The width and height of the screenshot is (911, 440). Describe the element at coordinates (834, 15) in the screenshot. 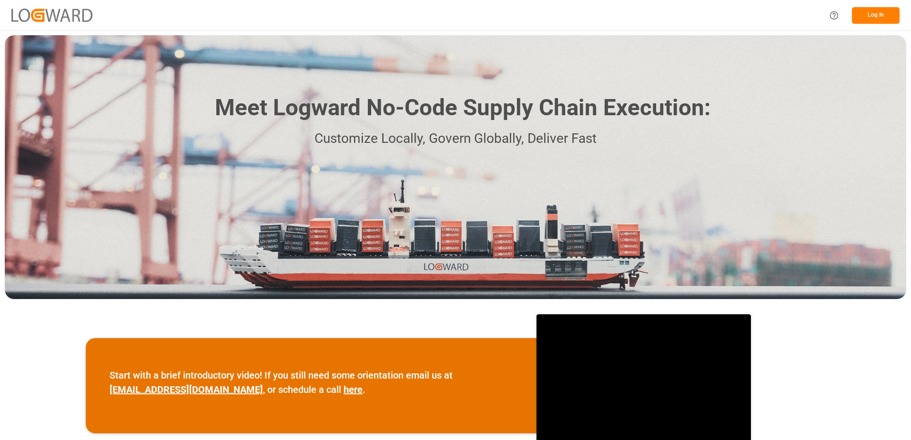

I see `button: Help Center` at that location.